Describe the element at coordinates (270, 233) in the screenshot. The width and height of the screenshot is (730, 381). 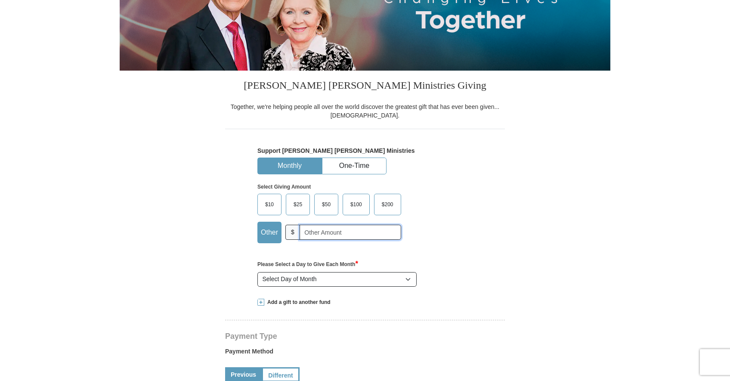
I see `label: Other` at that location.